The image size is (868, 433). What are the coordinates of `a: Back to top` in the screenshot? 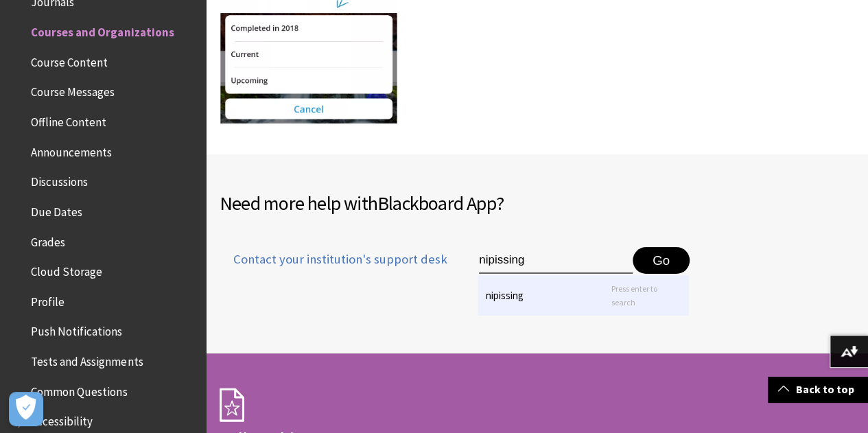 It's located at (818, 389).